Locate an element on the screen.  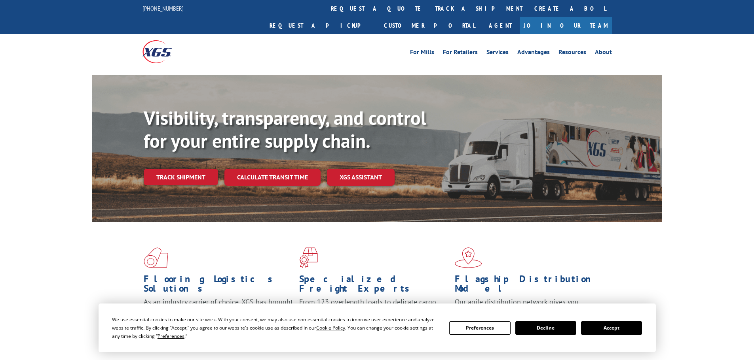
h1: Specialized Freight Experts is located at coordinates (374, 286).